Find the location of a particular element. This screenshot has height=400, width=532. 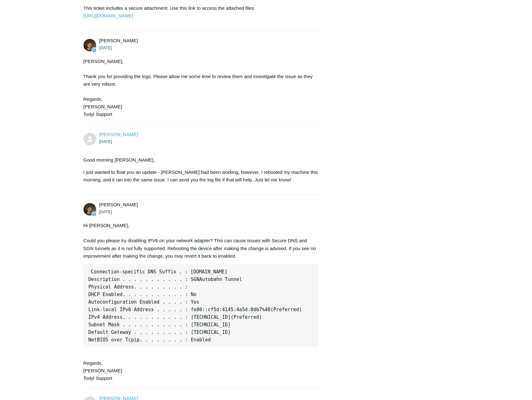

time: 08/18/2025, 09:16 is located at coordinates (106, 141).